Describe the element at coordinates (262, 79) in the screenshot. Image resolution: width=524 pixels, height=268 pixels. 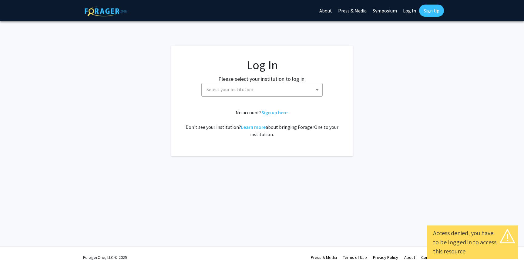
I see `label: Please select your institution to log in:` at that location.